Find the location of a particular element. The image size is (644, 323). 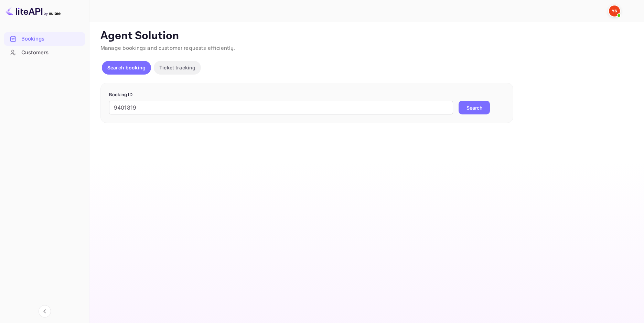

p: Booking ID is located at coordinates (307, 95).